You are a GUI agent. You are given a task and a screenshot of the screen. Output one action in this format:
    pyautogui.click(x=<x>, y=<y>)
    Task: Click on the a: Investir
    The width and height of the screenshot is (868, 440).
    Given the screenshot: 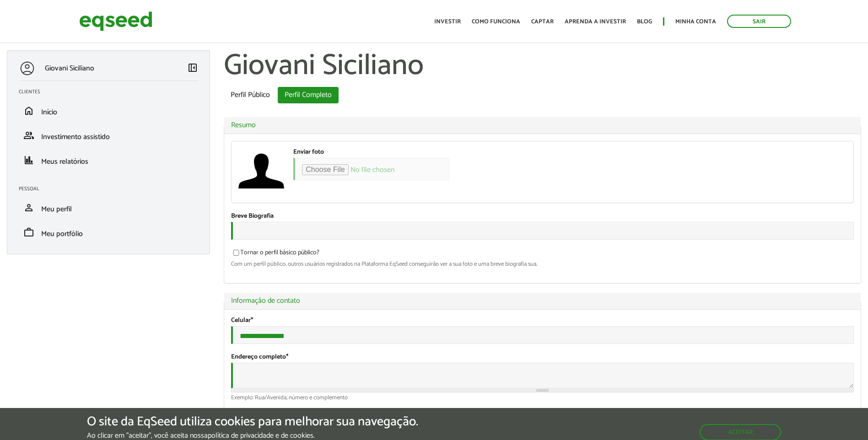 What is the action you would take?
    pyautogui.click(x=448, y=22)
    